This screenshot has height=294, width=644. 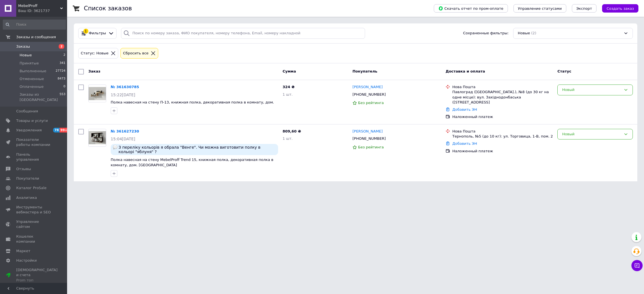 I want to click on span: Показатели работы компании, so click(x=34, y=142).